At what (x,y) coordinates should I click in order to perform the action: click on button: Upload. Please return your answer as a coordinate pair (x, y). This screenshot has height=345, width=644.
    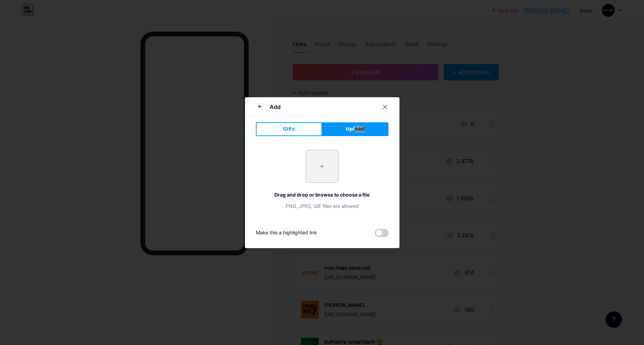
    Looking at the image, I should click on (355, 129).